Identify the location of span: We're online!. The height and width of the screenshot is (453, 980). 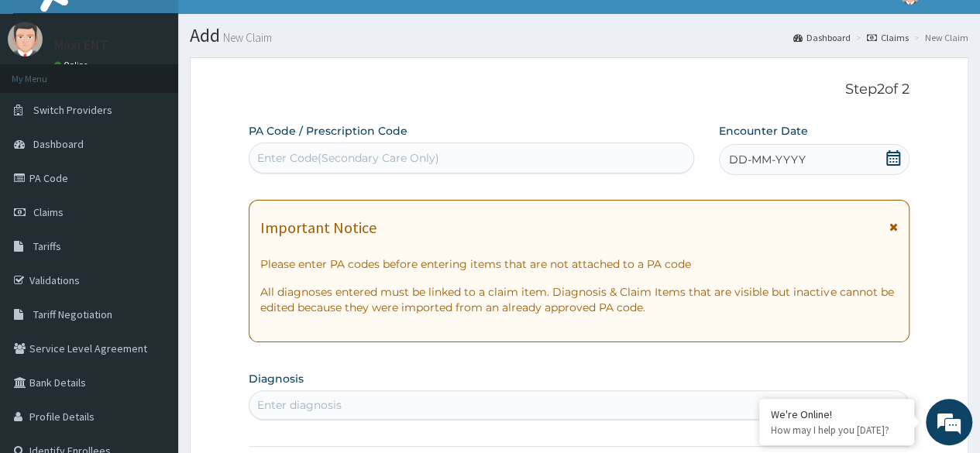
(152, 209).